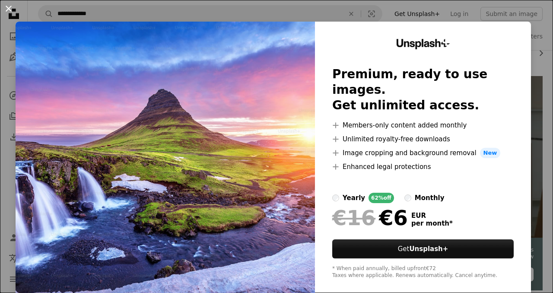 This screenshot has height=293, width=553. What do you see at coordinates (381, 198) in the screenshot?
I see `div: 62% off` at bounding box center [381, 198].